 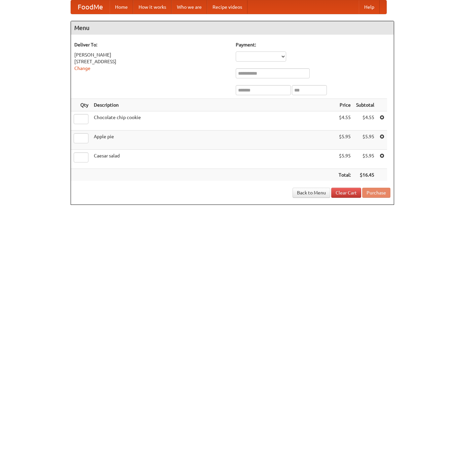 What do you see at coordinates (232, 28) in the screenshot?
I see `h4: Menu` at bounding box center [232, 28].